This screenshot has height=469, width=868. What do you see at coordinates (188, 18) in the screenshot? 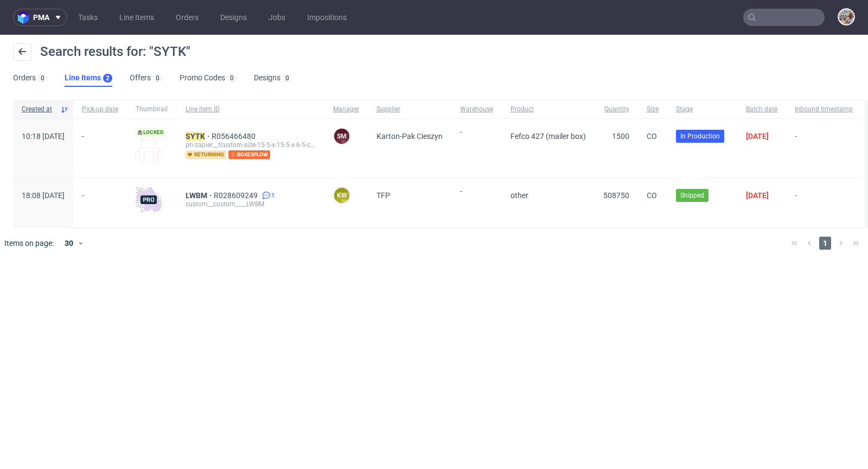
I see `a: Orders` at bounding box center [188, 18].